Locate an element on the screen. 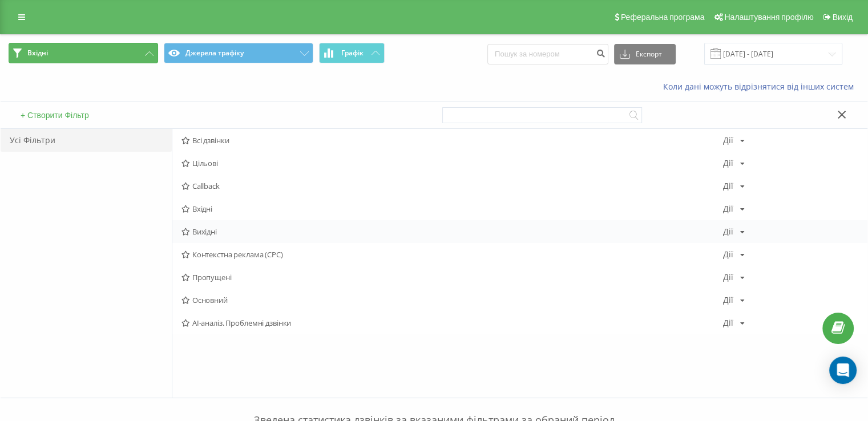  button: + Створити Фільтр is located at coordinates (55, 115).